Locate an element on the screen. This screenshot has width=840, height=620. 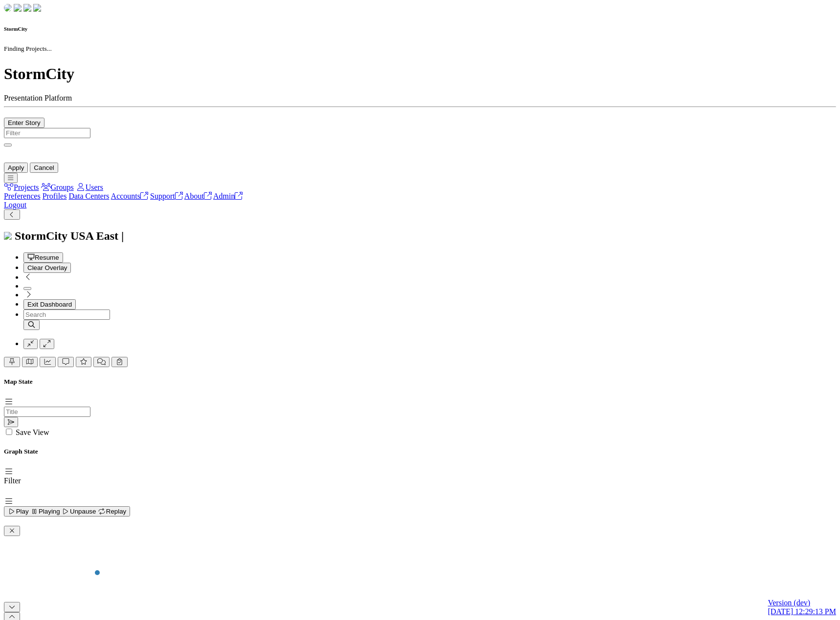
button: Resume is located at coordinates (43, 258).